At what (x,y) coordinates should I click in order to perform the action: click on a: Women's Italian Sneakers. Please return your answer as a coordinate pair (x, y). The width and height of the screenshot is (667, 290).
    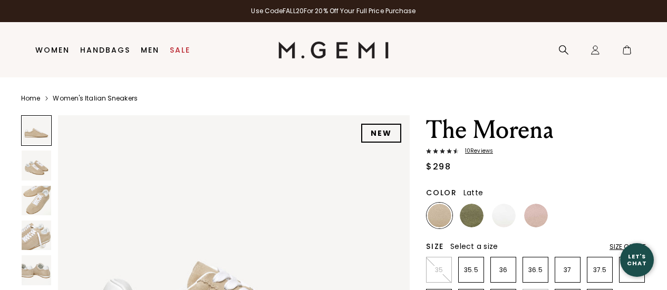
    Looking at the image, I should click on (95, 99).